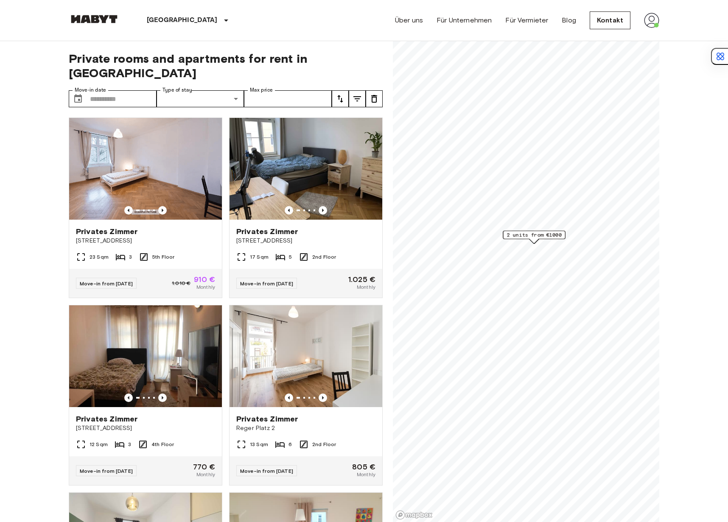  What do you see at coordinates (78, 99) in the screenshot?
I see `button: Choose date` at bounding box center [78, 99].